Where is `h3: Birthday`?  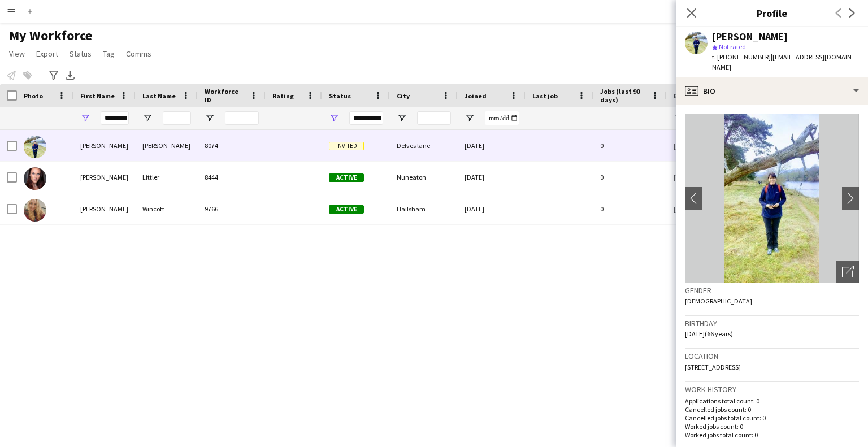
h3: Birthday is located at coordinates (772, 323).